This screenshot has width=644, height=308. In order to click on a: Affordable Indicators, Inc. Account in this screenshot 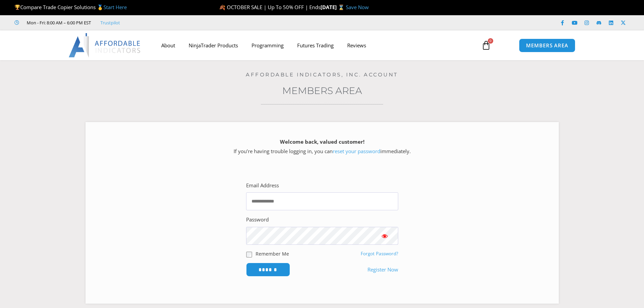, I will do `click(322, 74)`.